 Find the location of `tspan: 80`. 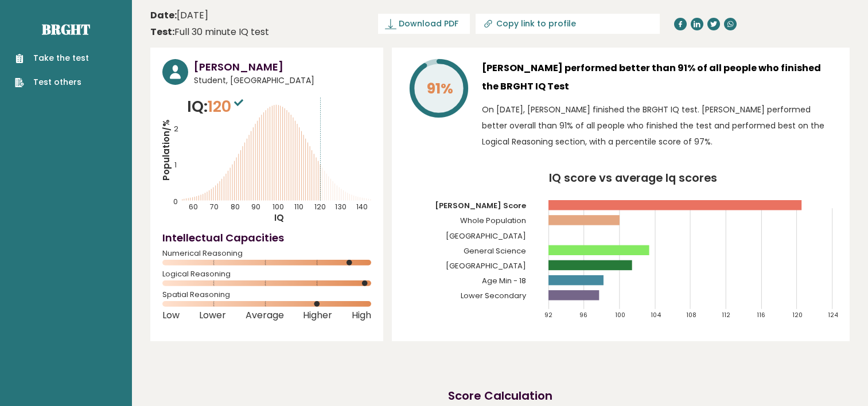

tspan: 80 is located at coordinates (235, 206).